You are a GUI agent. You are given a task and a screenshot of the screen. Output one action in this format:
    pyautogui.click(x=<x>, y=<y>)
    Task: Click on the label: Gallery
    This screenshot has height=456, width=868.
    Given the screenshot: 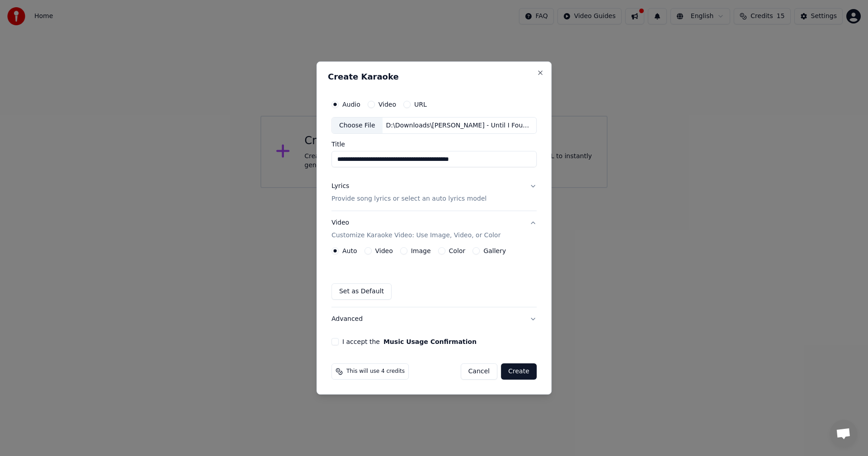 What is the action you would take?
    pyautogui.click(x=495, y=251)
    